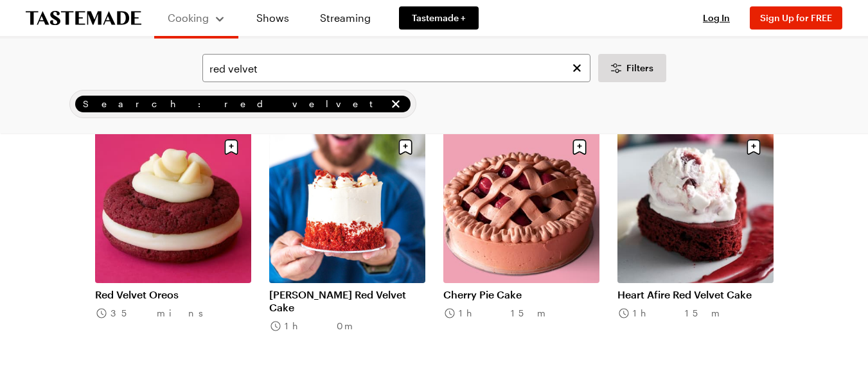  I want to click on span: Log In, so click(716, 18).